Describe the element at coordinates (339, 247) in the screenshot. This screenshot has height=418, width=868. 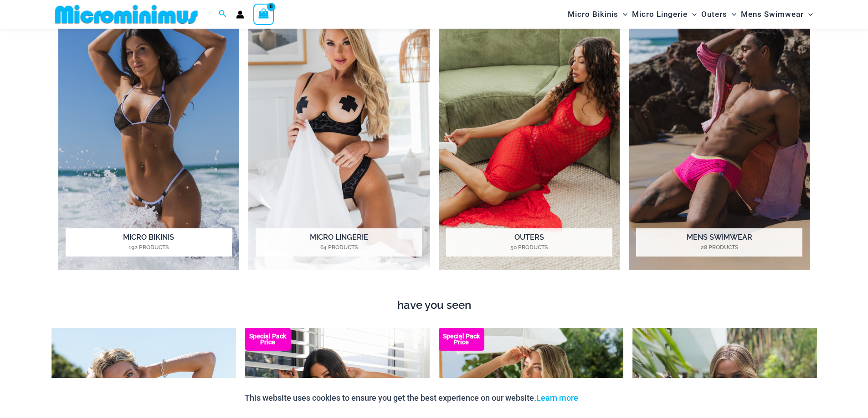
I see `mark: 64 Products` at that location.